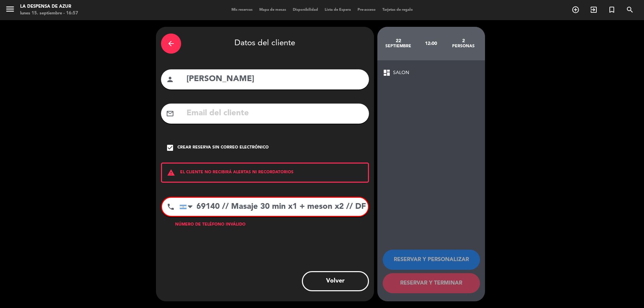  Describe the element at coordinates (366, 10) in the screenshot. I see `span: Pre-acceso` at that location.